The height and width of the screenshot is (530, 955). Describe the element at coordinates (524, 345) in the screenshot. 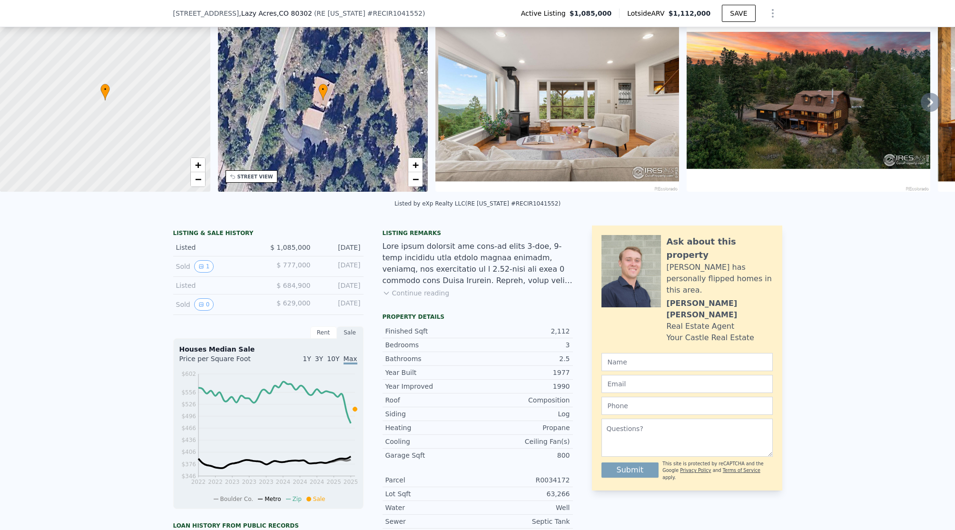

I see `div: 3` at that location.